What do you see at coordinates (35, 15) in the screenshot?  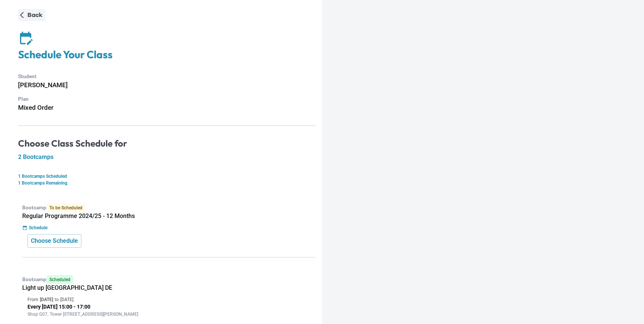 I see `p: Back` at bounding box center [35, 15].